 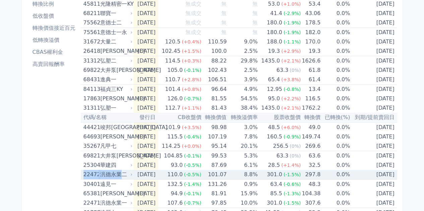 What do you see at coordinates (172, 80) in the screenshot?
I see `div: 110.7` at bounding box center [172, 80].